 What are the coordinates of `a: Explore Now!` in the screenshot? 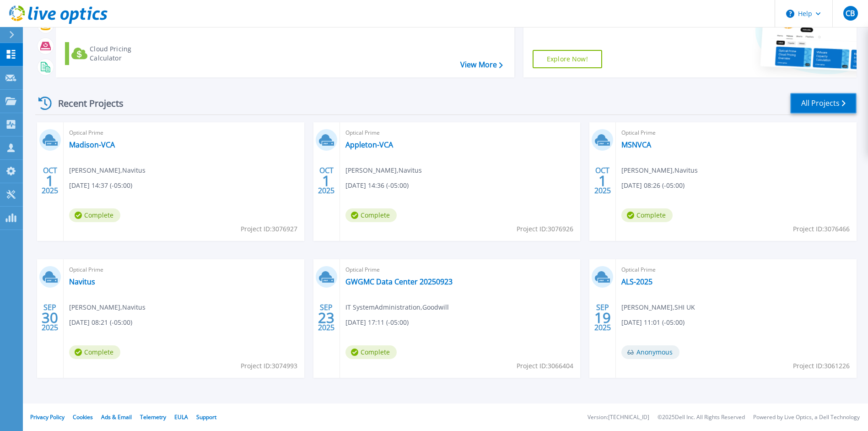 It's located at (567, 59).